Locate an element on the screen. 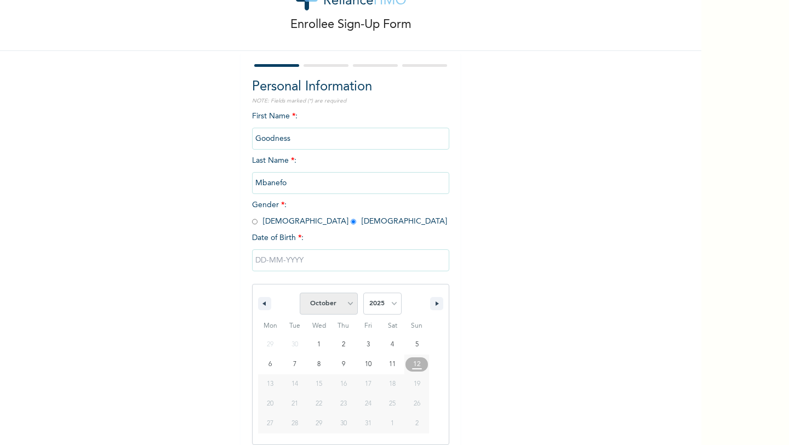 This screenshot has width=789, height=445. button: 20 is located at coordinates (270, 404).